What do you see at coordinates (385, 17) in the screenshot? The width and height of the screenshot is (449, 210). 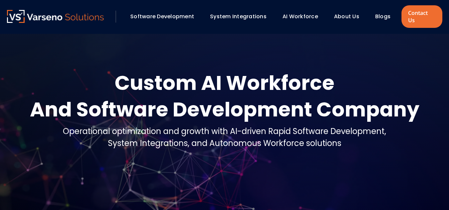 I see `div: Blogs` at bounding box center [385, 17].